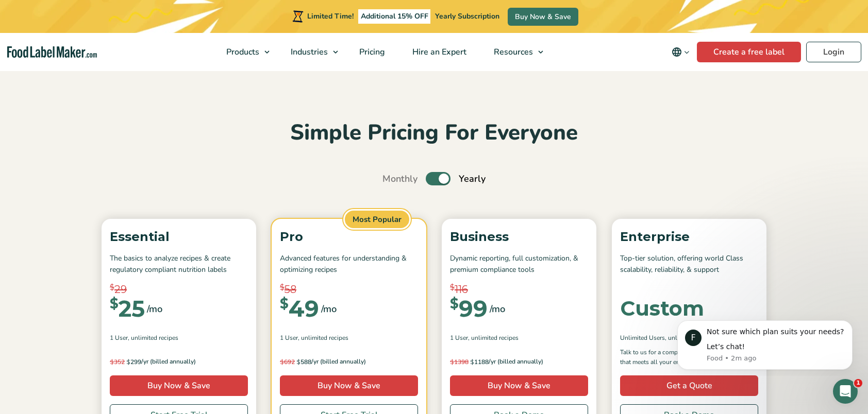 The image size is (868, 414). I want to click on p: Advanced features for understanding & optimizing recipes, so click(349, 264).